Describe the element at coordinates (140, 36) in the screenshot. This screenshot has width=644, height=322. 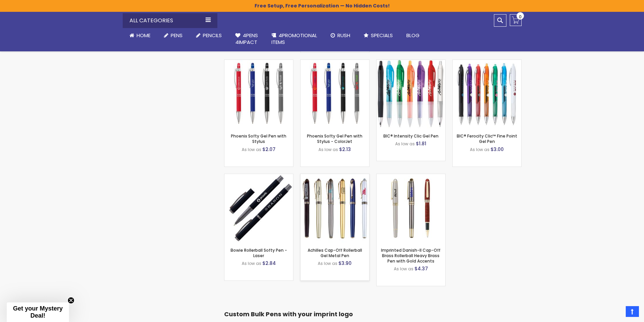
I see `a: Home` at that location.